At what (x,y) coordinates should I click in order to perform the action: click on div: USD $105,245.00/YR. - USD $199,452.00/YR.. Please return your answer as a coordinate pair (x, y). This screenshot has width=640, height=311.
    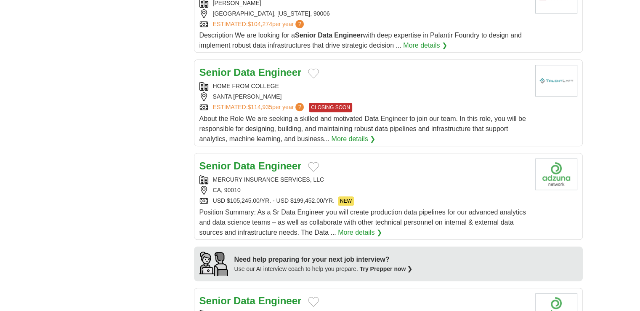
    Looking at the image, I should click on (364, 201).